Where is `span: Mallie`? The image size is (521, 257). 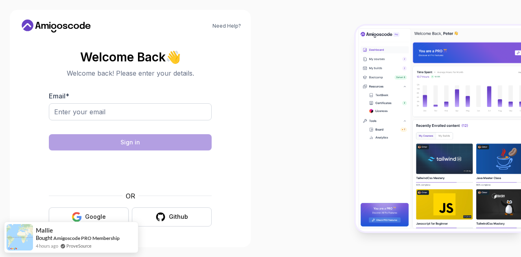
span: Mallie is located at coordinates (44, 231).